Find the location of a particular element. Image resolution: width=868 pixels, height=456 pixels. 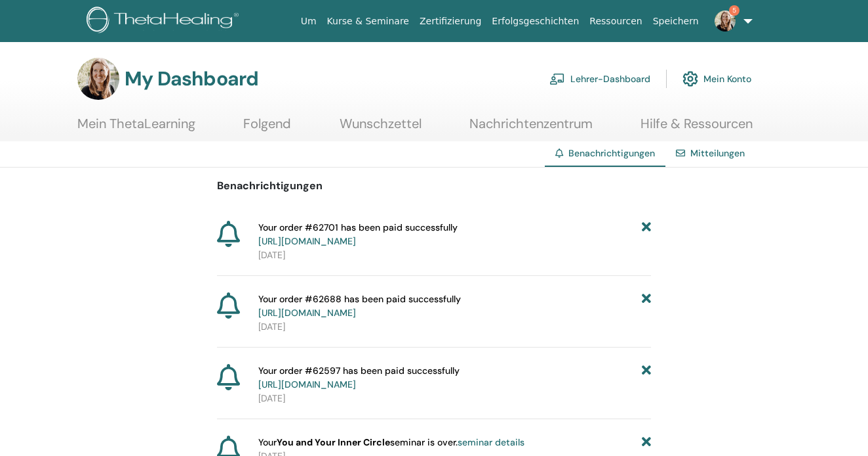

span: 5 is located at coordinates (735, 11).